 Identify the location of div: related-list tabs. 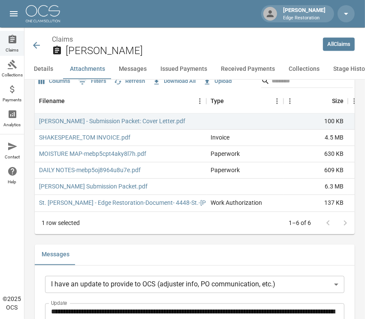
(195, 255).